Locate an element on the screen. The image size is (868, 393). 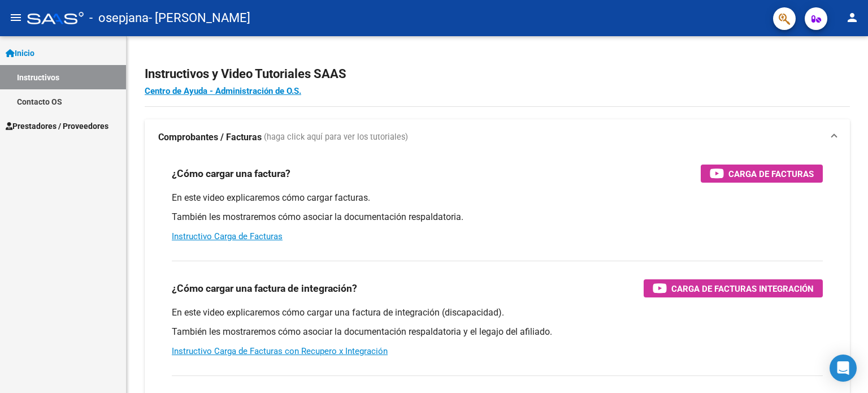
mat-icon: menu is located at coordinates (16, 18).